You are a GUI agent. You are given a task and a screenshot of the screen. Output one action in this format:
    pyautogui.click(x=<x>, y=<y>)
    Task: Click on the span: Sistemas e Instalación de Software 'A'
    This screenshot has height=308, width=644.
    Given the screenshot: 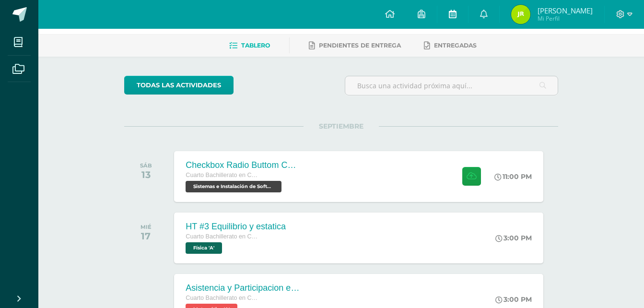 What is the action you would take?
    pyautogui.click(x=233, y=187)
    